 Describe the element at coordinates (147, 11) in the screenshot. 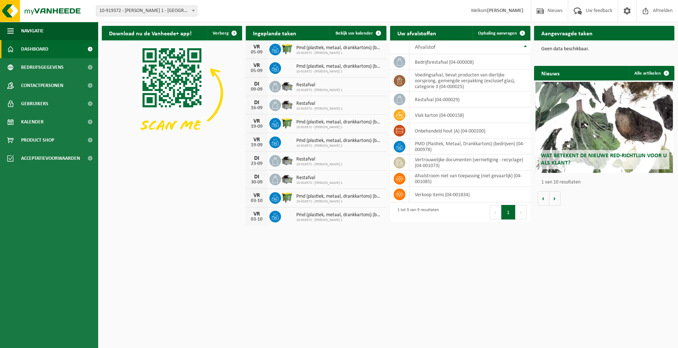

I see `span: 10-919372 - DEMATRA PRYK 1 - NAZARETH` at that location.